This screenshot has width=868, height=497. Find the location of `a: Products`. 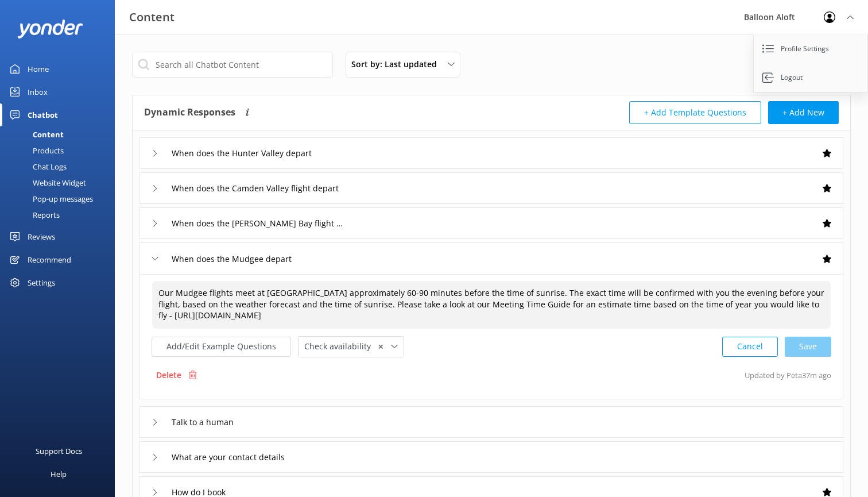

a: Products is located at coordinates (61, 151).